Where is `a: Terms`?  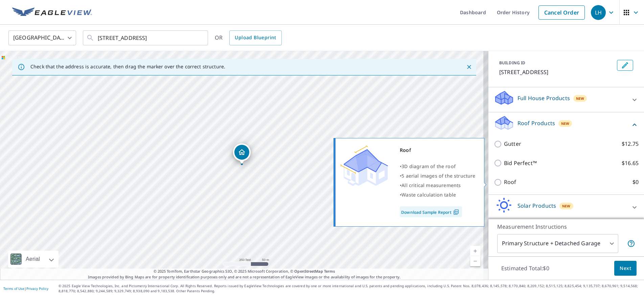 a: Terms is located at coordinates (329, 271).